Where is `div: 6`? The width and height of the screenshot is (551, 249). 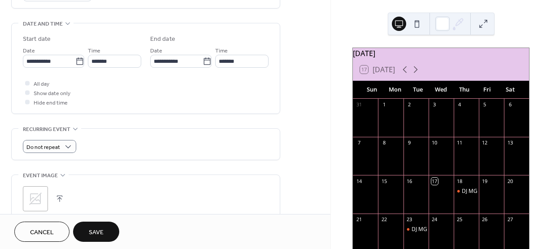
div: 6 is located at coordinates (509, 104).